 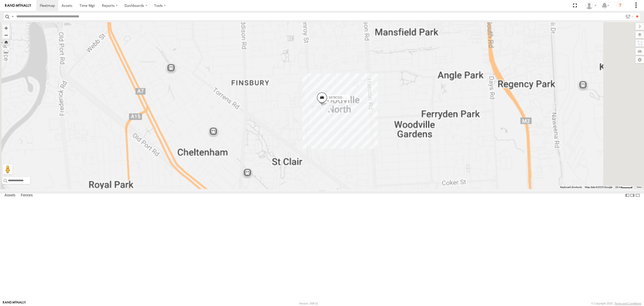 I want to click on label: Fences, so click(x=27, y=195).